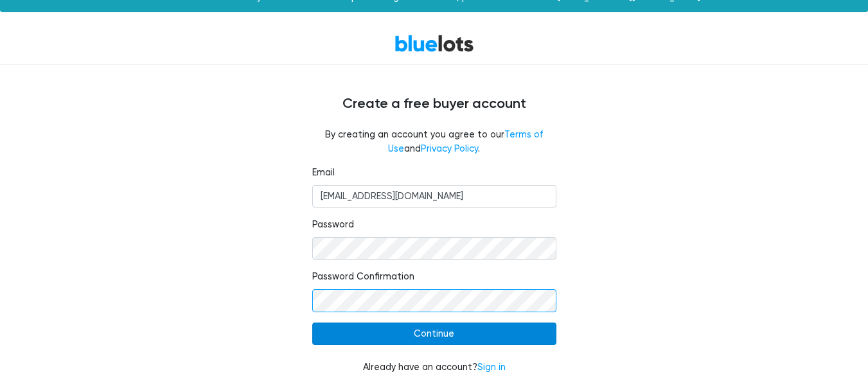 The width and height of the screenshot is (868, 390). Describe the element at coordinates (434, 104) in the screenshot. I see `h4: Create a free buyer account` at that location.